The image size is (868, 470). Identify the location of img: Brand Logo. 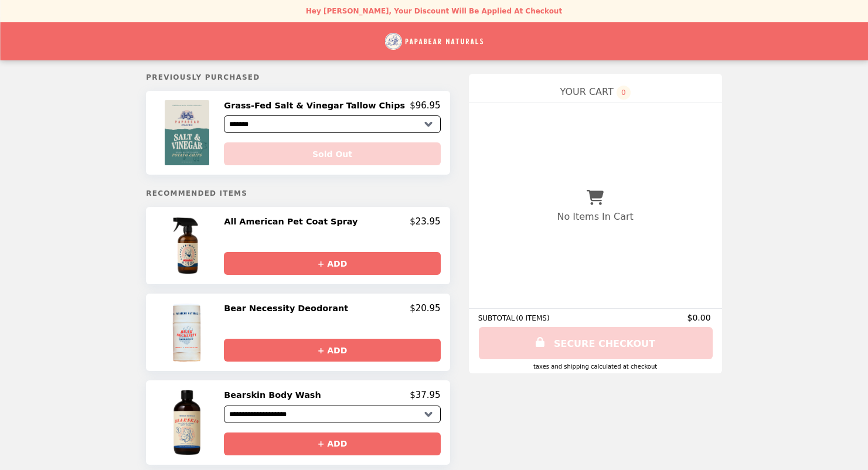
(434, 41).